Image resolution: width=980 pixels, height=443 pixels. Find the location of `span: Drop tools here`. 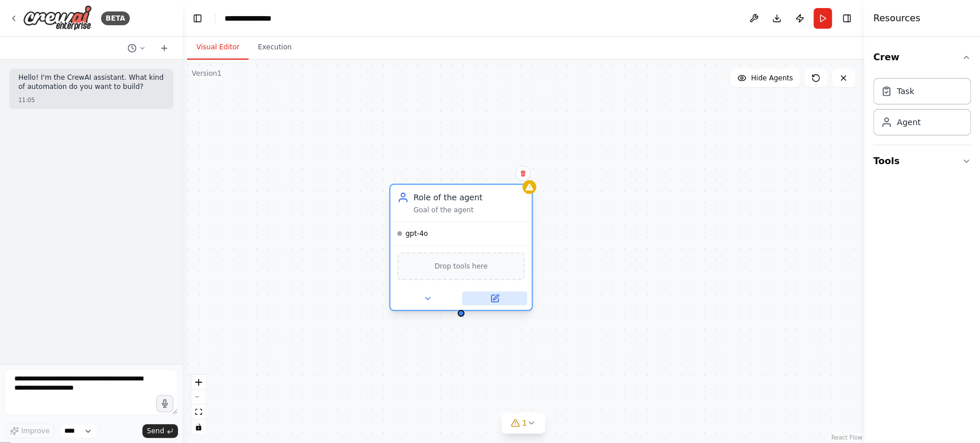

span: Drop tools here is located at coordinates (461, 266).